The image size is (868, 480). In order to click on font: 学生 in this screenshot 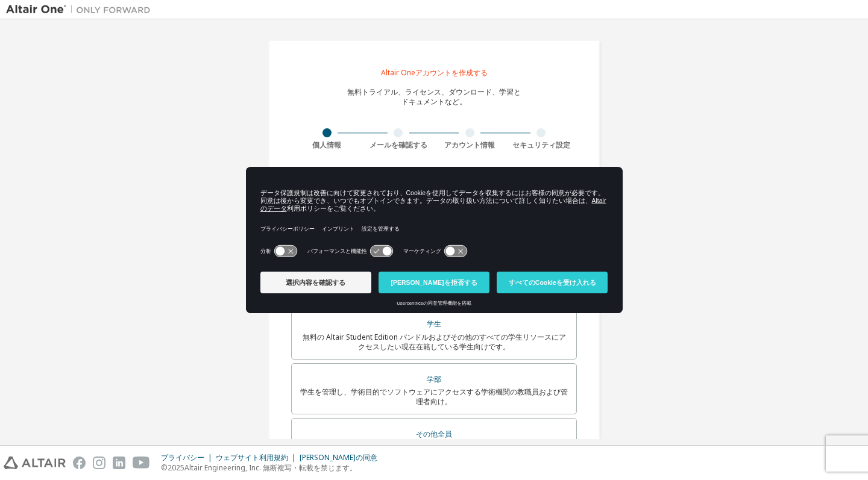, I will do `click(434, 323)`.